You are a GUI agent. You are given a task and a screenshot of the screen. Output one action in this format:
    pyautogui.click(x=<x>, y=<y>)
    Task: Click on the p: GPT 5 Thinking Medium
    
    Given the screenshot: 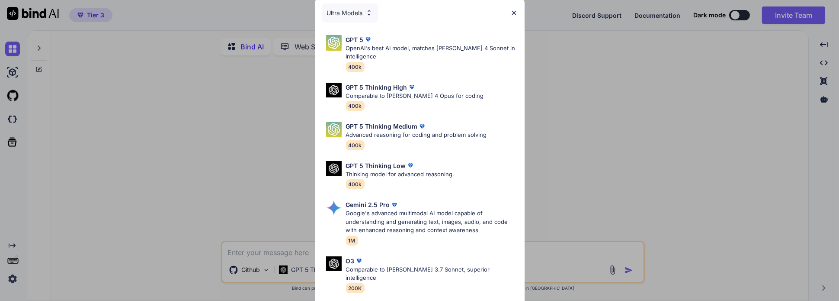 What is the action you would take?
    pyautogui.click(x=382, y=126)
    